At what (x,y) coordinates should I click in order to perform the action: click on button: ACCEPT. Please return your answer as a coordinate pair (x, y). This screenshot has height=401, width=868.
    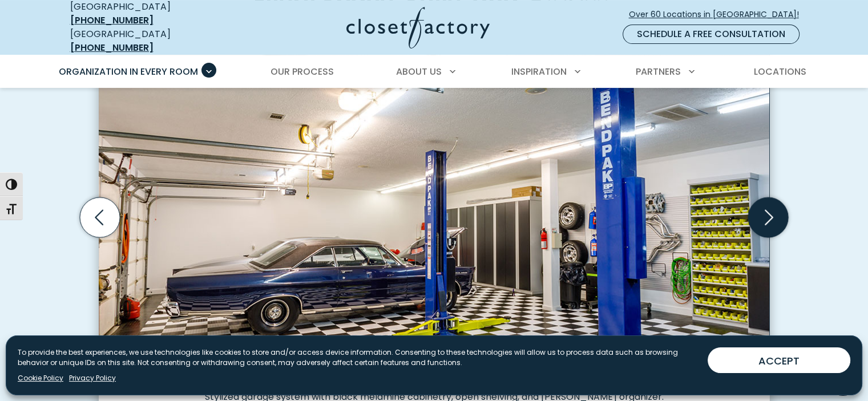
    Looking at the image, I should click on (779, 360).